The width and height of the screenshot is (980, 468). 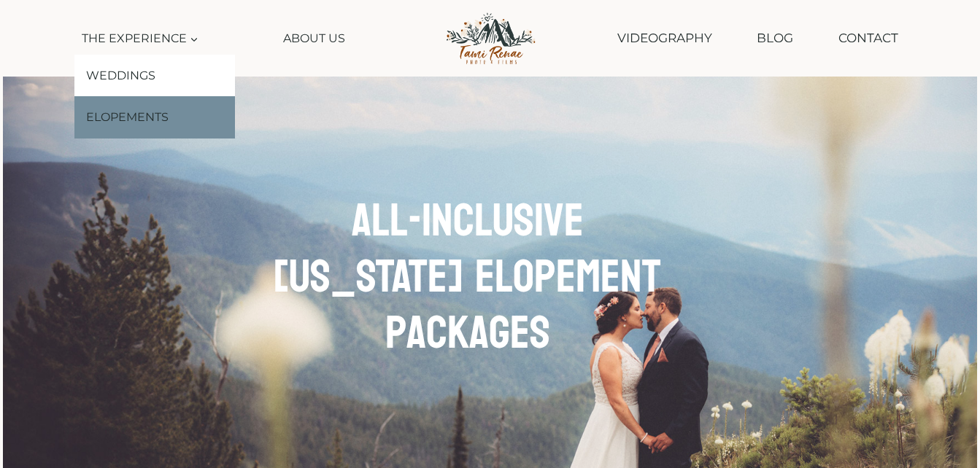 What do you see at coordinates (665, 38) in the screenshot?
I see `a: Videography` at bounding box center [665, 38].